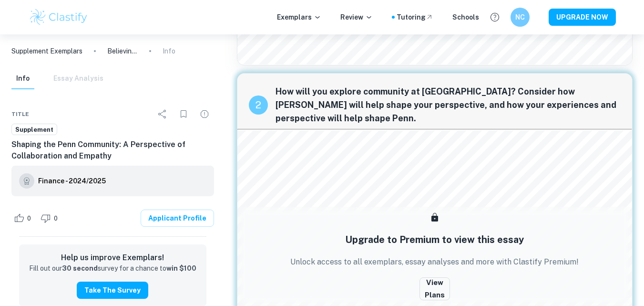 This screenshot has height=306, width=644. Describe the element at coordinates (34, 129) in the screenshot. I see `a: Supplement` at that location.